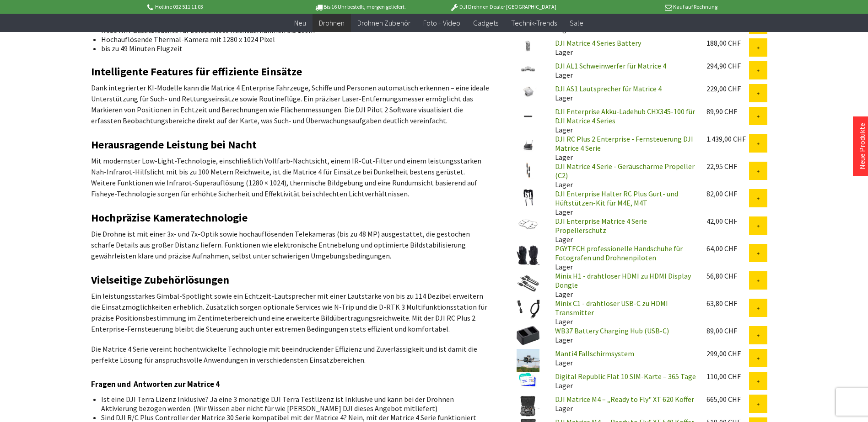 The image size is (868, 422). Describe the element at coordinates (625, 171) in the screenshot. I see `a: DJI Matrice 4 Serie - Geräuscharme Propeller (C2)` at that location.